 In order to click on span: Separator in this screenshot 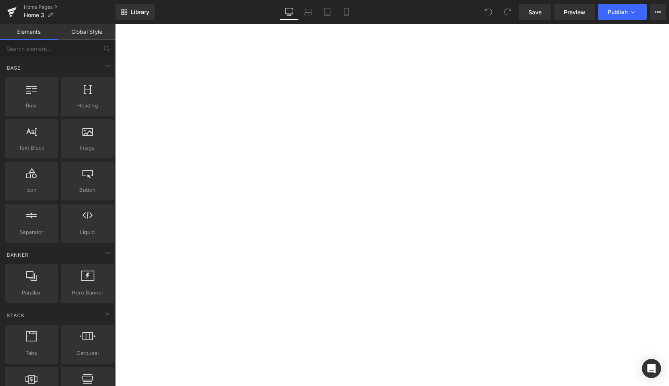, I will do `click(31, 232)`.